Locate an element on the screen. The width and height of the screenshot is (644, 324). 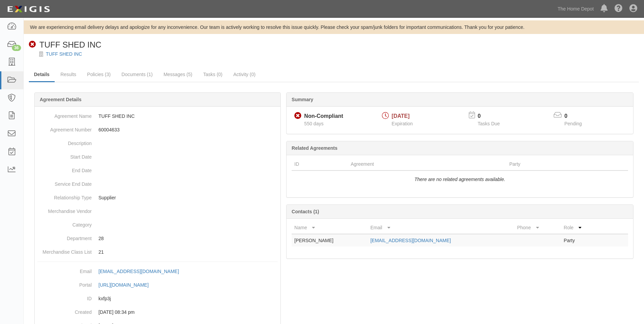
div: We are experiencing email delivery delays and apologize for any inconvenience. Our team is active... is located at coordinates (334, 27).